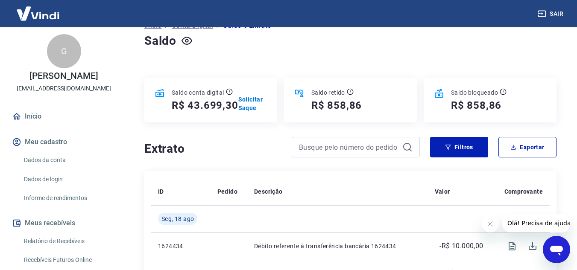 The image size is (577, 270). What do you see at coordinates (252, 104) in the screenshot?
I see `a: Solicitar Saque` at bounding box center [252, 104].